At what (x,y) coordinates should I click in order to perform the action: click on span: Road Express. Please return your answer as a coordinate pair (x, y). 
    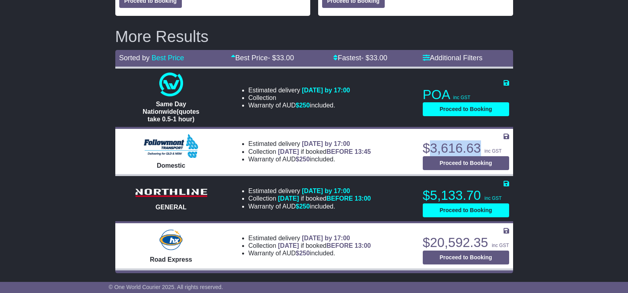
    Looking at the image, I should click on (171, 259).